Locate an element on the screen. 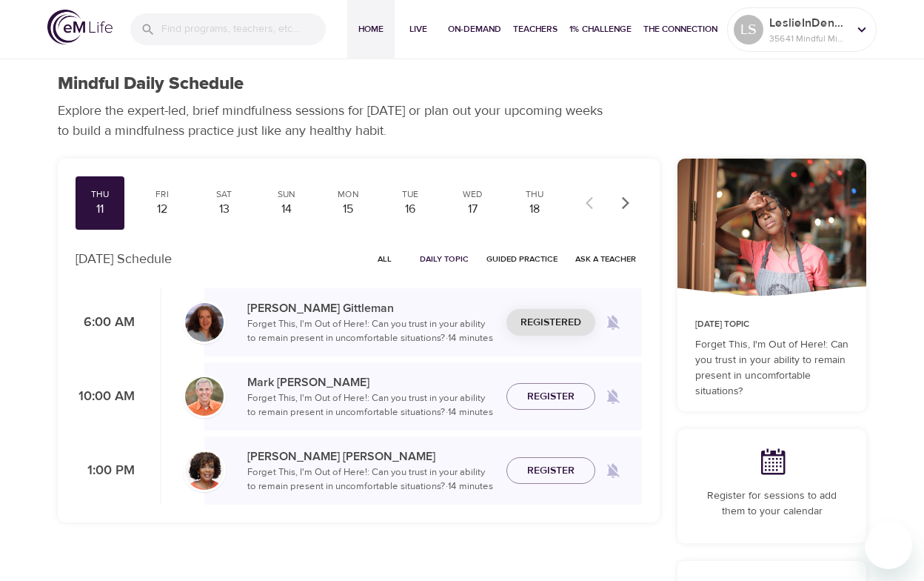  img: logo is located at coordinates (80, 27).